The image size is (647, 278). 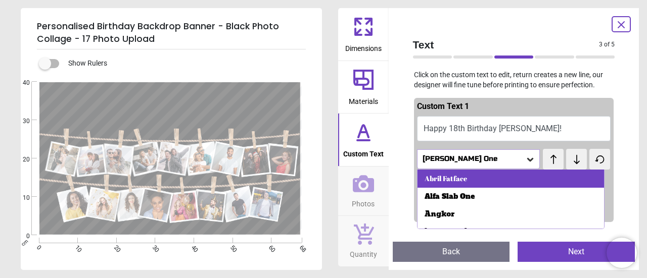 What do you see at coordinates (183, 64) in the screenshot?
I see `div: Show Rulers` at bounding box center [183, 64].